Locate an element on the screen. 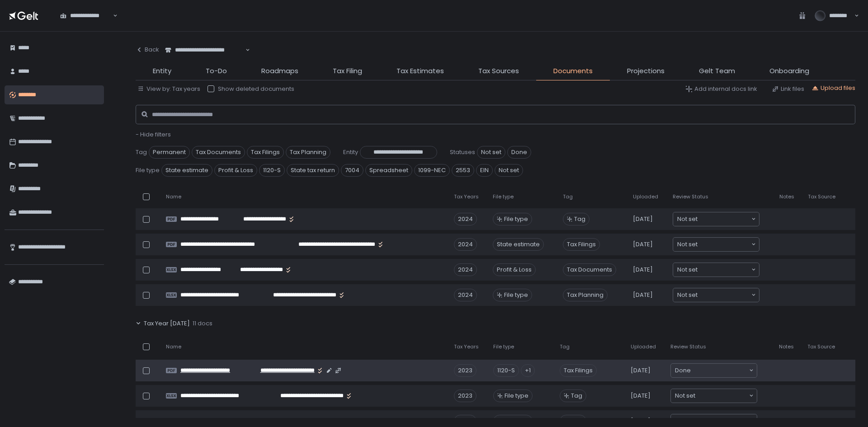  button: Back is located at coordinates (147, 50).